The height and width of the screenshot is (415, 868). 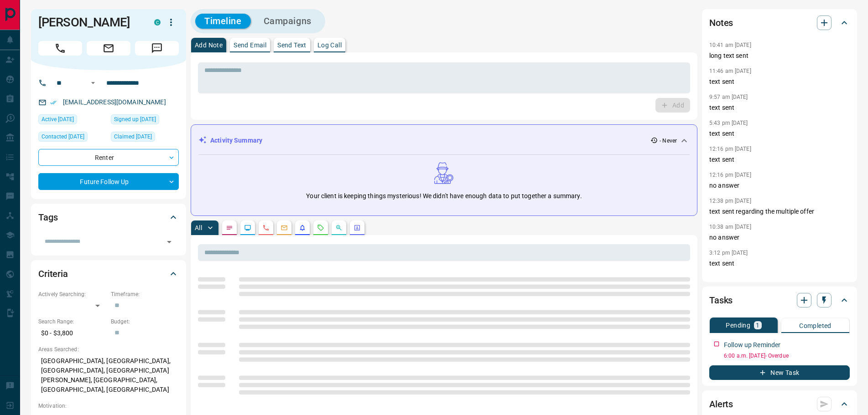 I want to click on div: Renter, so click(x=108, y=157).